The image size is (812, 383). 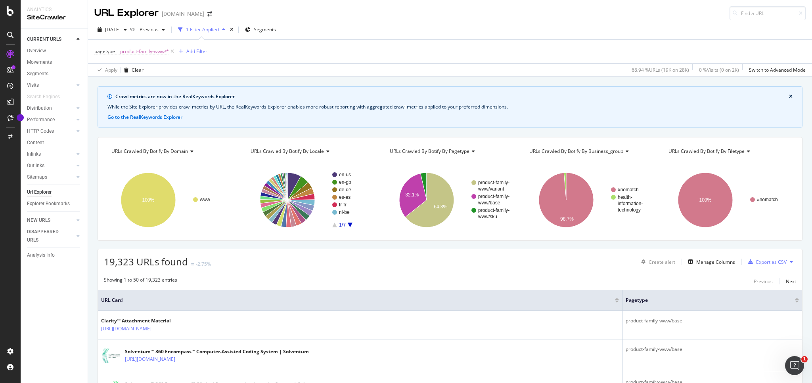 I want to click on button: Apply, so click(x=106, y=70).